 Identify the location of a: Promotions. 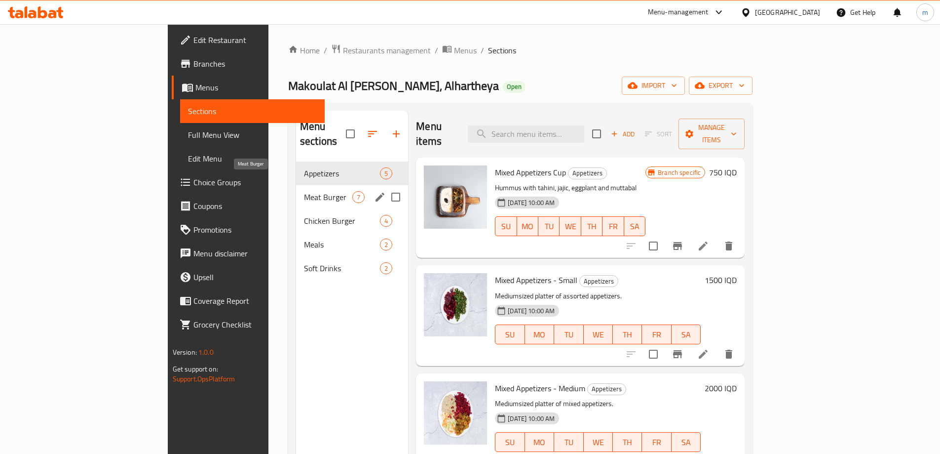
(248, 230).